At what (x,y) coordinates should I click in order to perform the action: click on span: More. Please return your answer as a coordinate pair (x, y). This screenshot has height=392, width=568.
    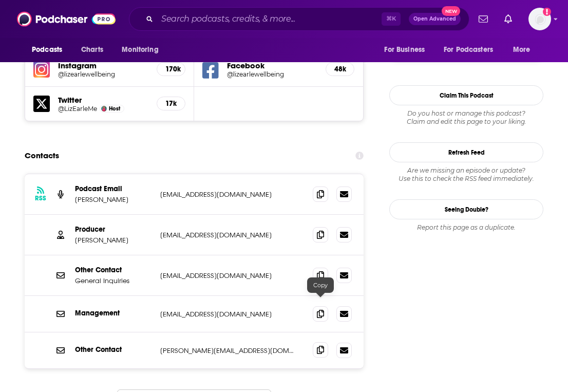
    Looking at the image, I should click on (522, 50).